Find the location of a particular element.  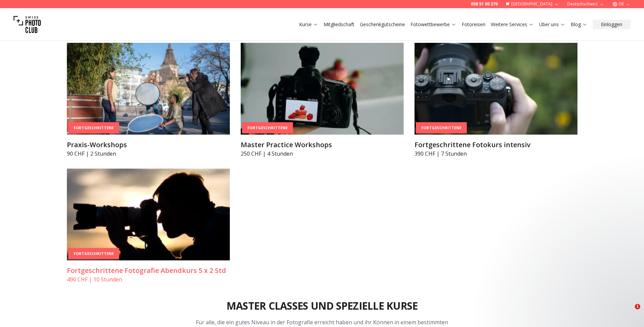

a: Fotowettbewerbe is located at coordinates (433, 25).